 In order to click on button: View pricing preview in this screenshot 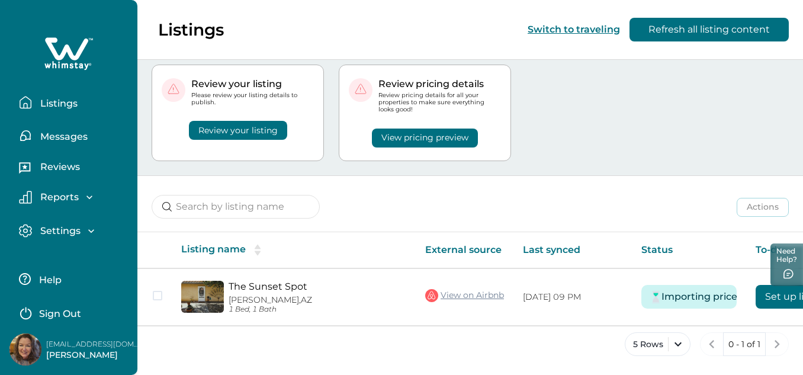, I will do `click(424, 138)`.